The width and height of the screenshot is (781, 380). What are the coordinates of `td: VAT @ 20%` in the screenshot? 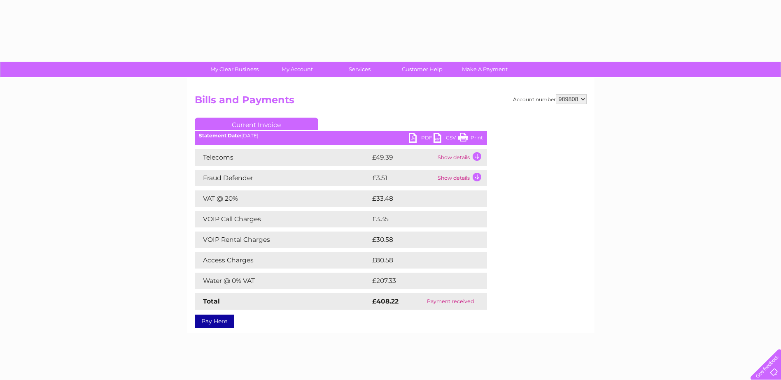 It's located at (282, 199).